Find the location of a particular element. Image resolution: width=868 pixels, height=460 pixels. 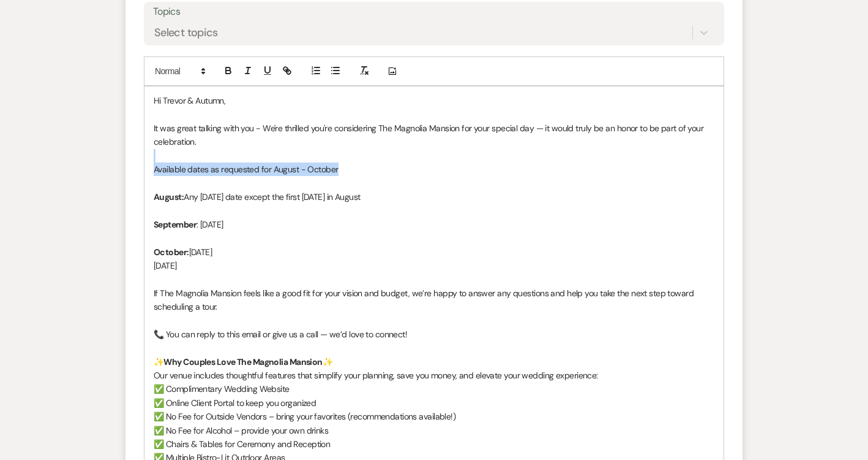

p: Hi Trevor & Autumn, is located at coordinates (434, 100).